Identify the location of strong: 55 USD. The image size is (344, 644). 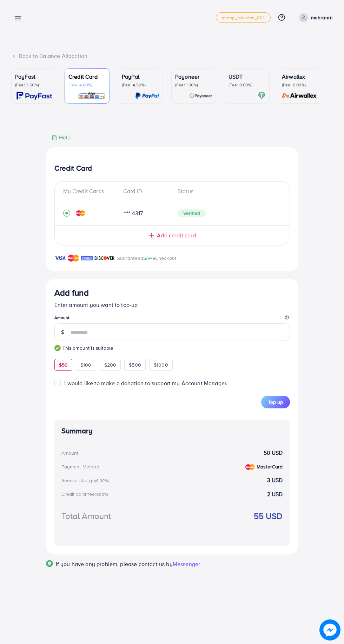
(268, 516).